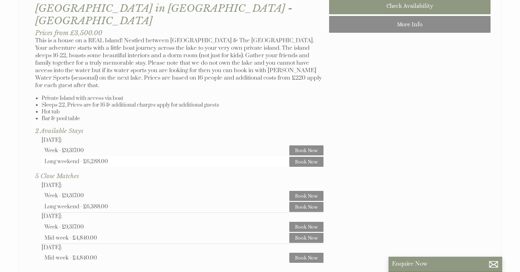 The width and height of the screenshot is (520, 272). Describe the element at coordinates (179, 177) in the screenshot. I see `h4: 5 Close Matches` at that location.